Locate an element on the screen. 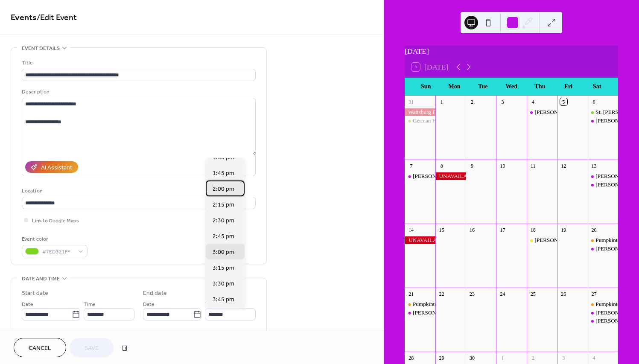 Image resolution: width=639 pixels, height=364 pixels. div: Barber National Institute Founder's Day is located at coordinates (542, 240).